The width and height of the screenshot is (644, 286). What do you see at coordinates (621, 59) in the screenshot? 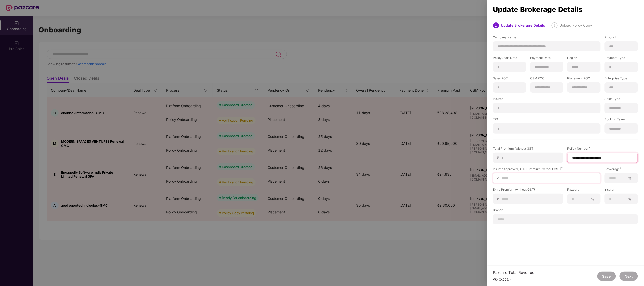
I see `label: Payment Type` at bounding box center [621, 59].